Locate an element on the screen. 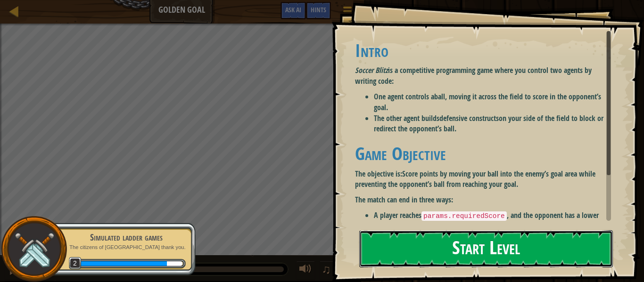 This screenshot has height=282, width=644. li: A player reaches , and the opponent has a lower score. is located at coordinates (492, 221).